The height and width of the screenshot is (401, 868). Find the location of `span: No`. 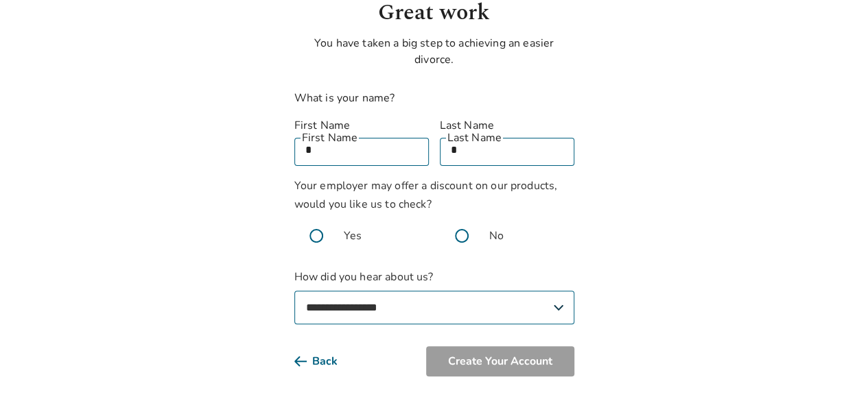

span: No is located at coordinates (496, 236).